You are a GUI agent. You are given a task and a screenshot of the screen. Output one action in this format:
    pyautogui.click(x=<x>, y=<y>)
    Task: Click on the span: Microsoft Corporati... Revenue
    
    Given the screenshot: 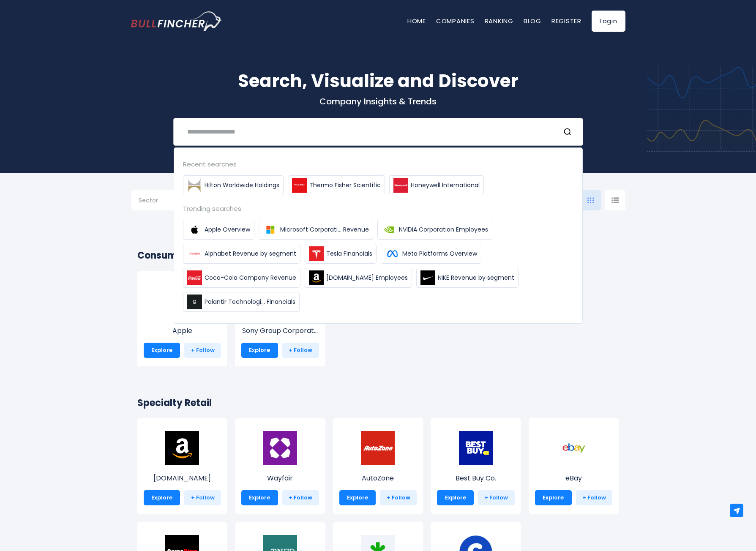 What is the action you would take?
    pyautogui.click(x=324, y=230)
    